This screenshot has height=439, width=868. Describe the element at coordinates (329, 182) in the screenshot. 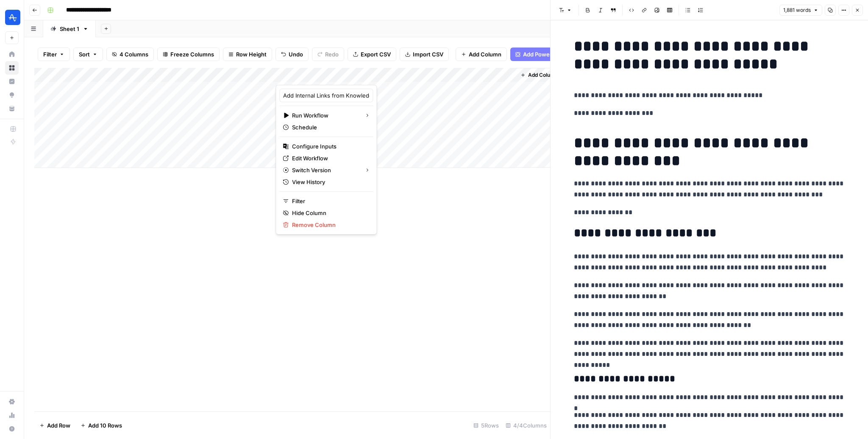

I see `span: View History` at that location.